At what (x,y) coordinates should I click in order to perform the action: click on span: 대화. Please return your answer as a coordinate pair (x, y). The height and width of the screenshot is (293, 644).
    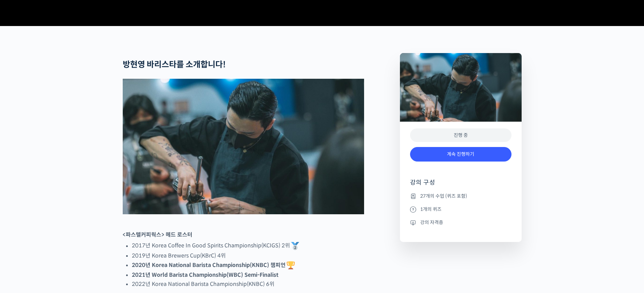
    Looking at the image, I should click on (66, 228).